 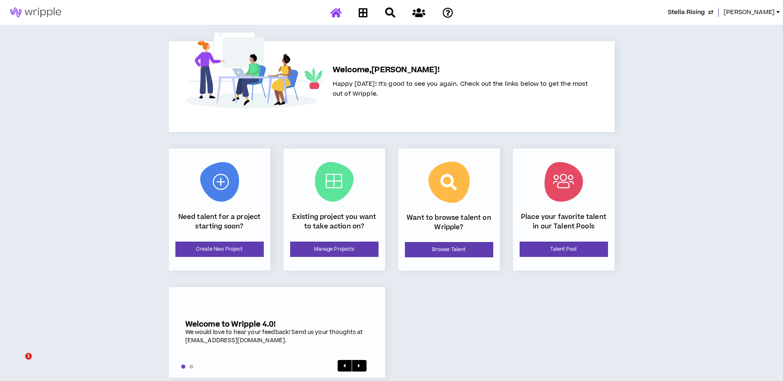 What do you see at coordinates (277, 324) in the screenshot?
I see `h5: Welcome to Wripple 4.0!` at bounding box center [277, 324].